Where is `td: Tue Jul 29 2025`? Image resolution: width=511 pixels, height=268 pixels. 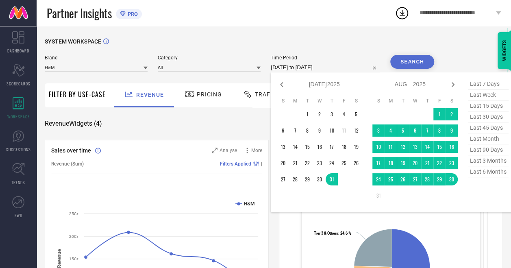 td: Tue Jul 29 2025 is located at coordinates (307, 179).